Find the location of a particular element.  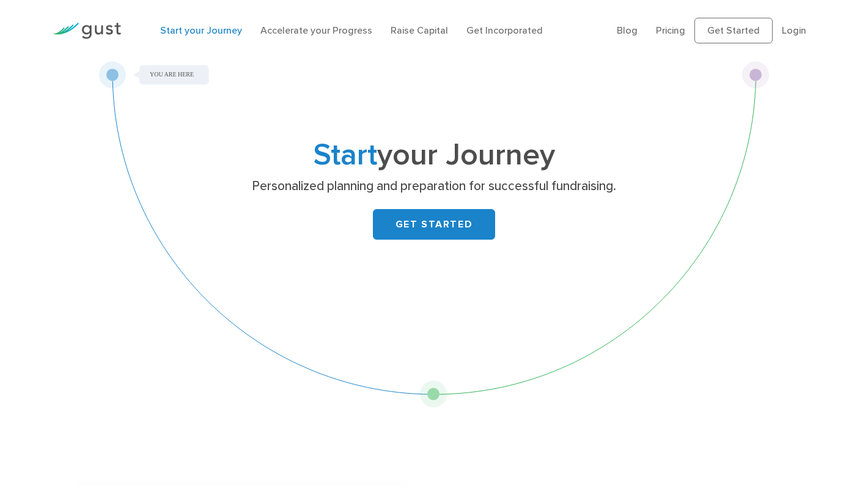

h1: your Journey is located at coordinates (434, 156).